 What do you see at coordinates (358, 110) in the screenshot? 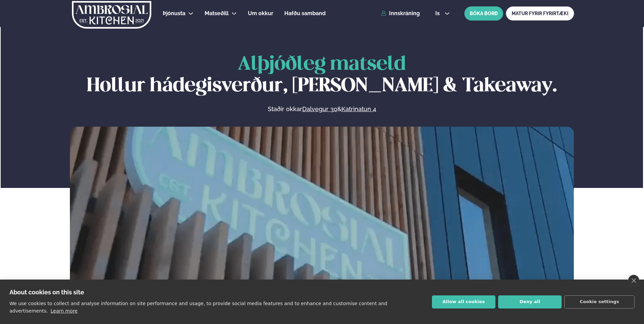
I see `a: Katrinatun 4` at bounding box center [358, 110].